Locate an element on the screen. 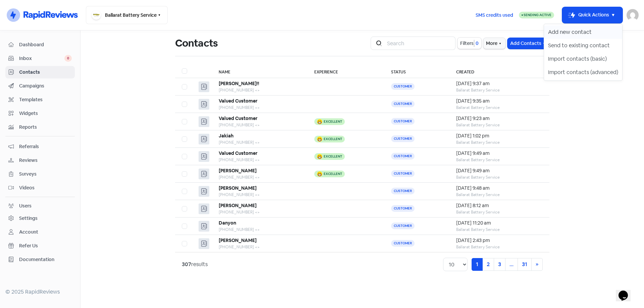 The width and height of the screenshot is (644, 308). div: results is located at coordinates (194, 264).